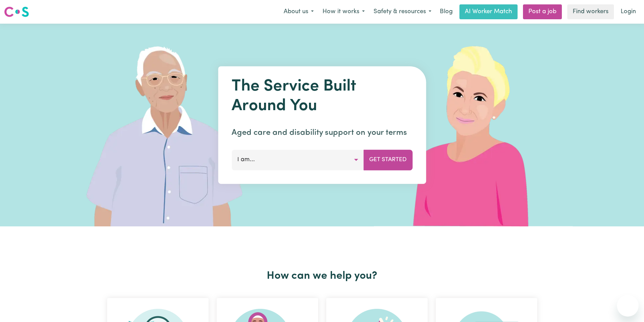  What do you see at coordinates (299, 12) in the screenshot?
I see `button: About us` at bounding box center [299, 12].